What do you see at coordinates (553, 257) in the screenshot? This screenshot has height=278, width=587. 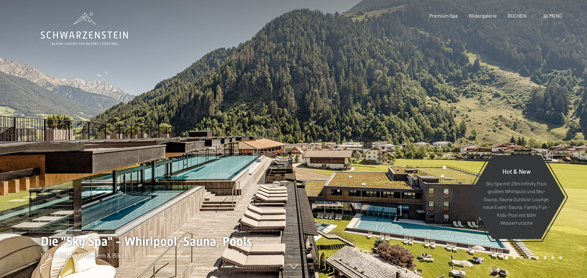 I see `div: Carousel Page 7` at bounding box center [553, 257].